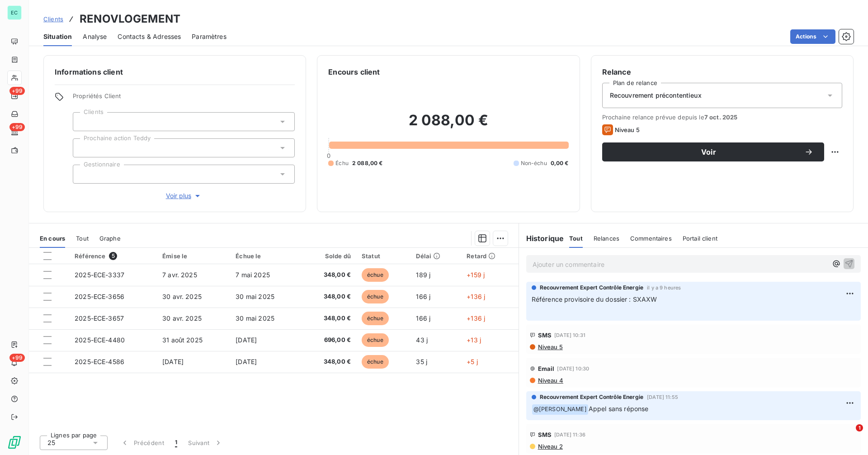  I want to click on a: Clients, so click(54, 19).